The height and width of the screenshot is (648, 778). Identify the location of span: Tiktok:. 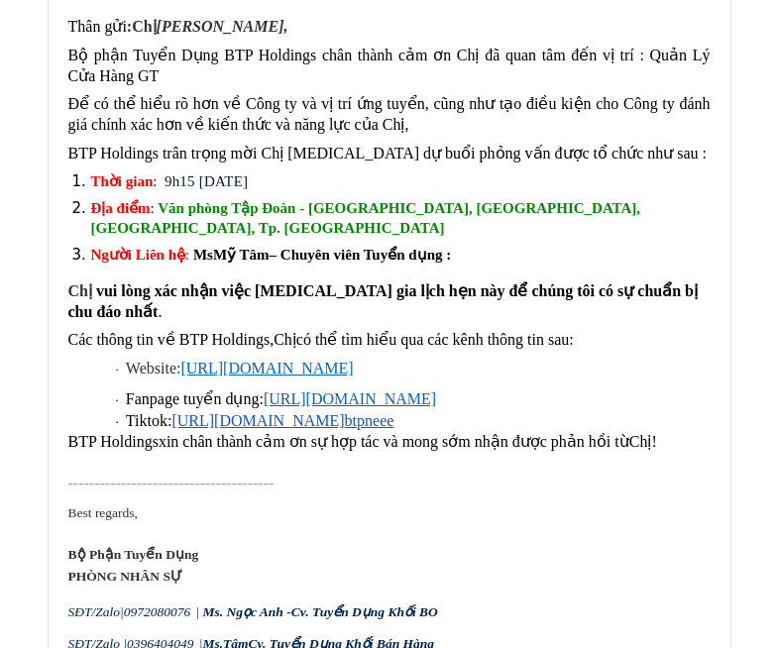
(149, 420).